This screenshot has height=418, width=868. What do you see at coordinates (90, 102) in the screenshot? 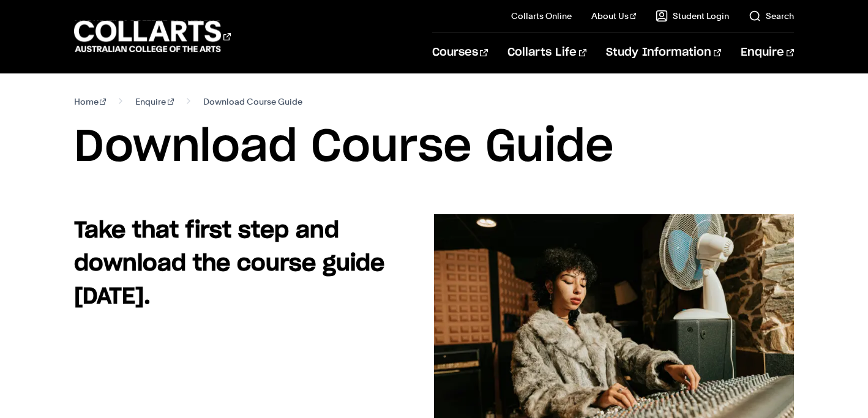
I see `a: Home` at bounding box center [90, 102].